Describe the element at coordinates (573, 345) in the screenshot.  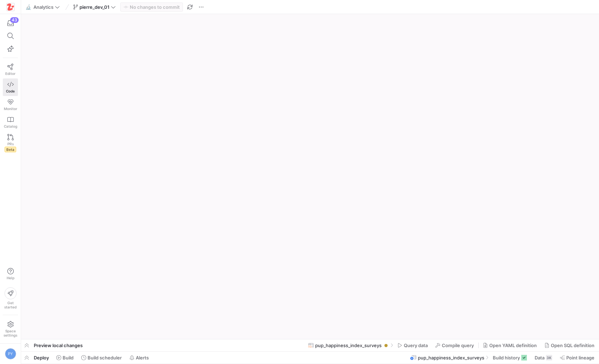
I see `span: Open SQL definition` at that location.